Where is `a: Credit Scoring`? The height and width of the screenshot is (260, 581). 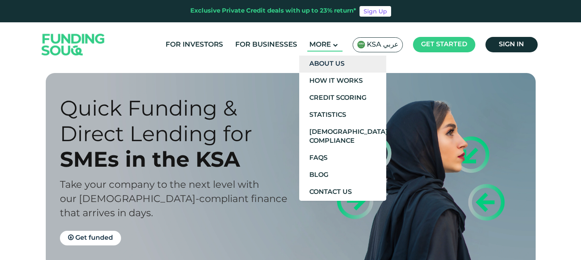 a: Credit Scoring is located at coordinates (343, 98).